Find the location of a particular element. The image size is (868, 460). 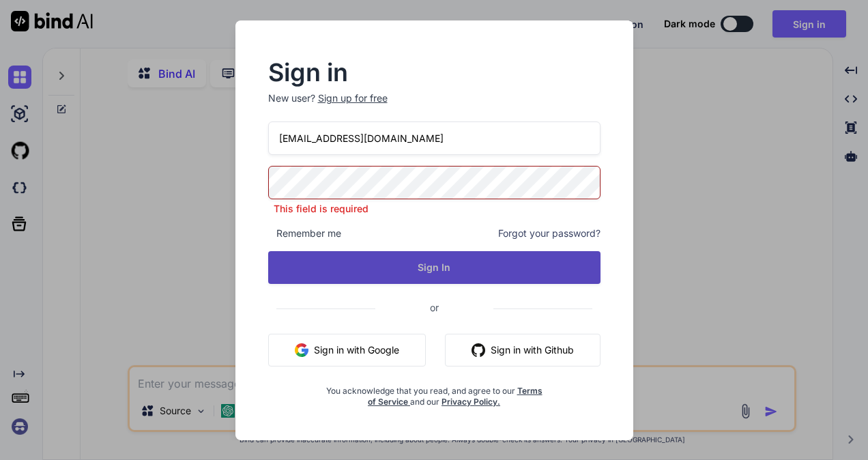

span: Remember me is located at coordinates (304, 234).